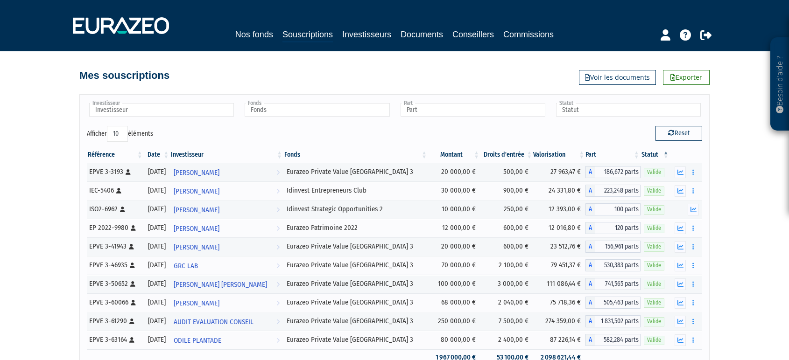  What do you see at coordinates (618, 247) in the screenshot?
I see `span: 156,961 parts` at bounding box center [618, 247].